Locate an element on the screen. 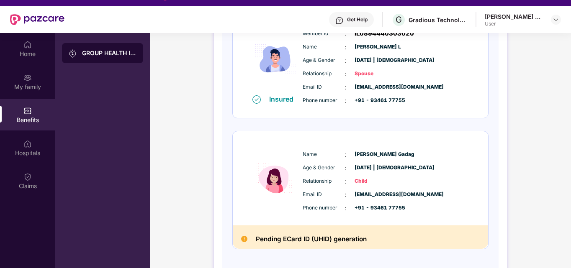 This screenshot has height=268, width=571. h2: Pending ECard ID (UHID) generation is located at coordinates (311, 239).